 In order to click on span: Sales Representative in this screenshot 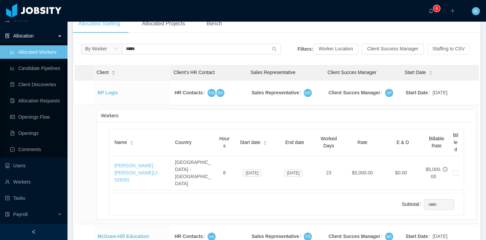, I will do `click(273, 72)`.